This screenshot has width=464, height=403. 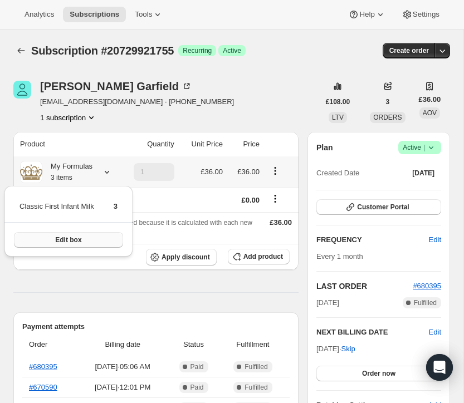 I want to click on button: Order now, so click(x=378, y=373).